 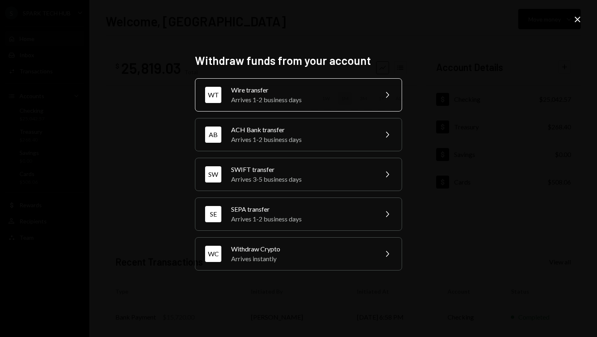 What do you see at coordinates (298, 214) in the screenshot?
I see `button: SESEPA transferArrives 1-2 business days` at bounding box center [298, 214].